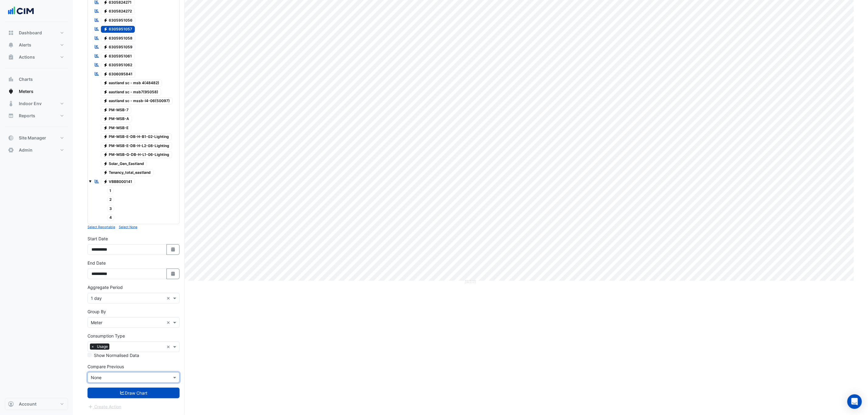 The image size is (868, 415). What do you see at coordinates (102, 346) in the screenshot?
I see `span: Usage` at bounding box center [102, 346].